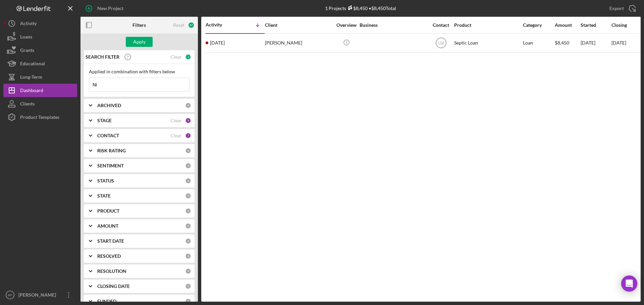 The image size is (644, 305). I want to click on div: 17, so click(191, 25).